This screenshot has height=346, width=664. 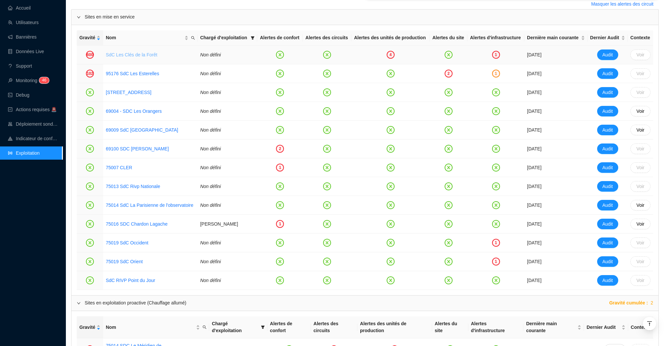 What do you see at coordinates (132, 55) in the screenshot?
I see `a: SdC Les Clés de la Forêt` at bounding box center [132, 55].